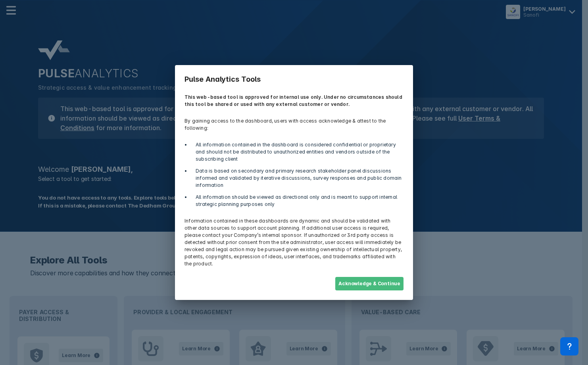 Image resolution: width=588 pixels, height=365 pixels. Describe the element at coordinates (298, 178) in the screenshot. I see `li: Data is based on secondary and primary research stakeholder panel discussions informed and valida...` at that location.